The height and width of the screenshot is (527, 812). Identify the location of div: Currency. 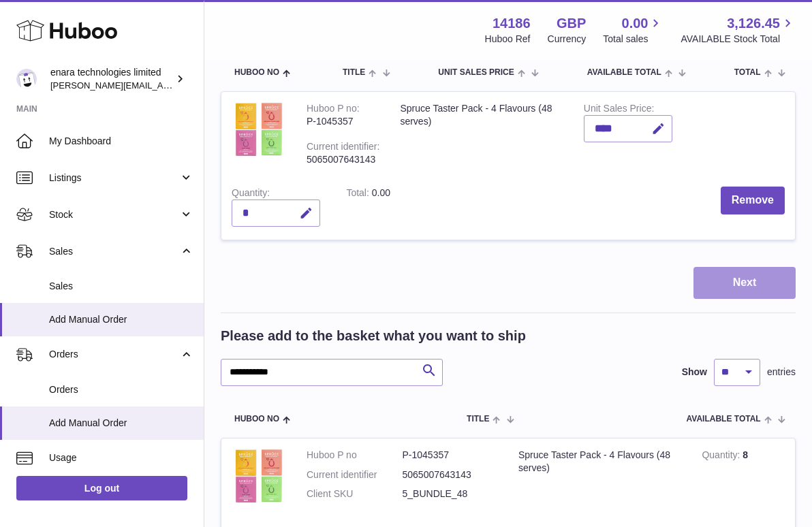
(567, 39).